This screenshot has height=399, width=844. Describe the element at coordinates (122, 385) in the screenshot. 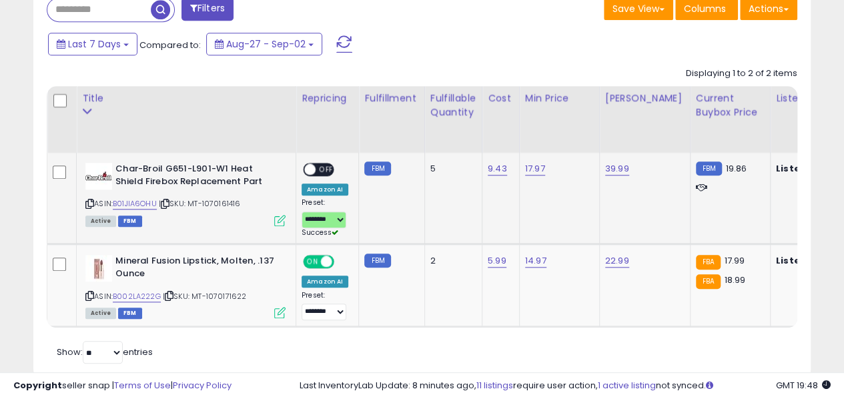

I see `div: seller snap | |` at that location.